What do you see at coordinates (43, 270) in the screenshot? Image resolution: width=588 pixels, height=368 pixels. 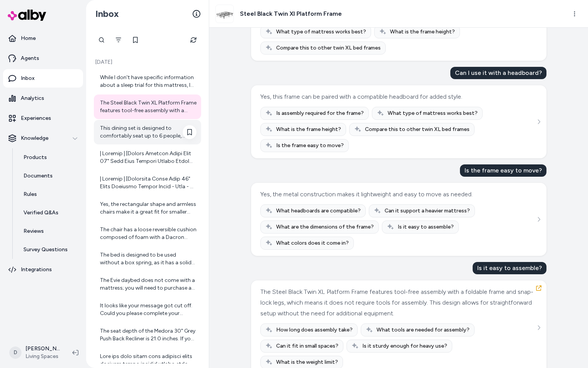 I see `a: Integrations` at bounding box center [43, 270].